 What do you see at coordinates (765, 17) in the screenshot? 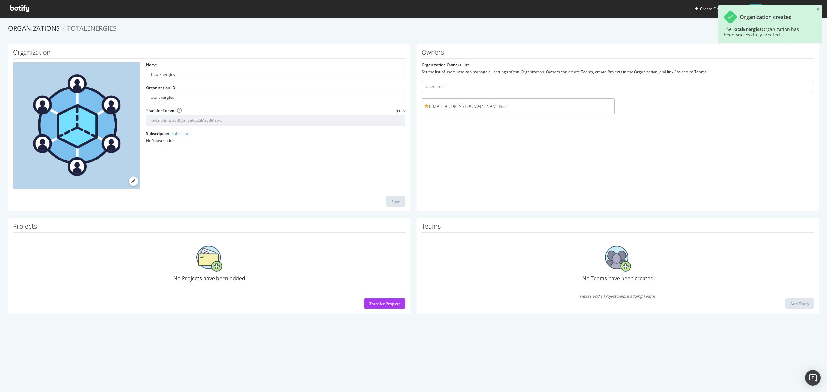
I see `div: Organization created` at bounding box center [765, 17].